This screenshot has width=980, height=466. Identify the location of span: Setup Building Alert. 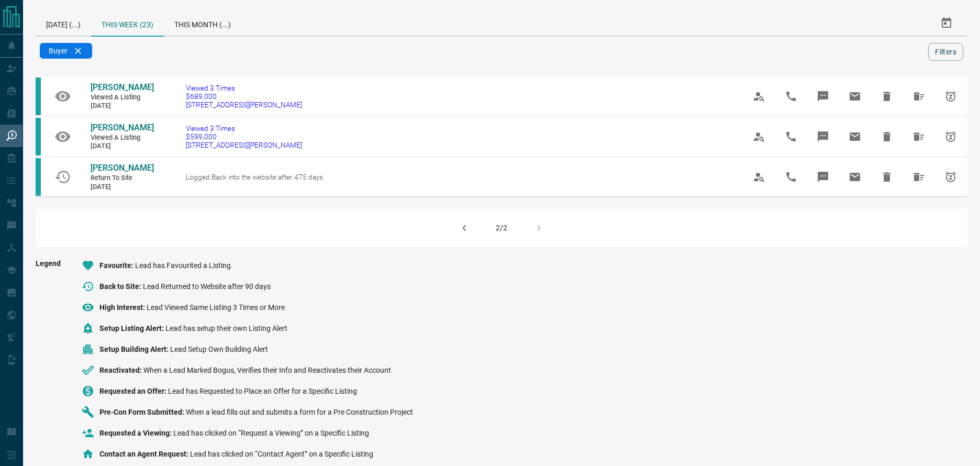
(134, 350).